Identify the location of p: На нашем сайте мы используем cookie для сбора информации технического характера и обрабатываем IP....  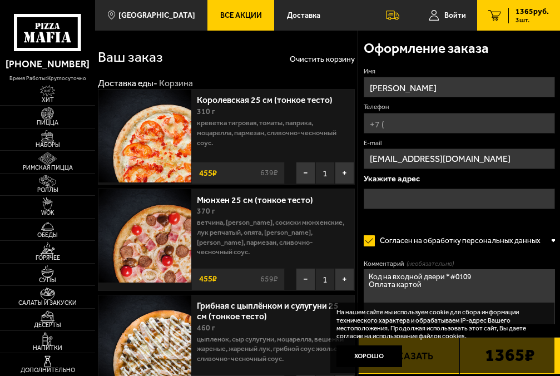
(439, 324).